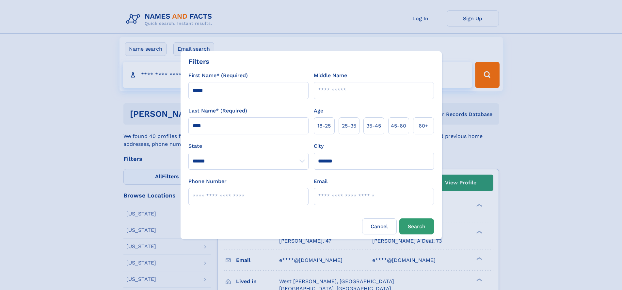 This screenshot has height=290, width=622. Describe the element at coordinates (207, 181) in the screenshot. I see `label: Phone Number` at that location.